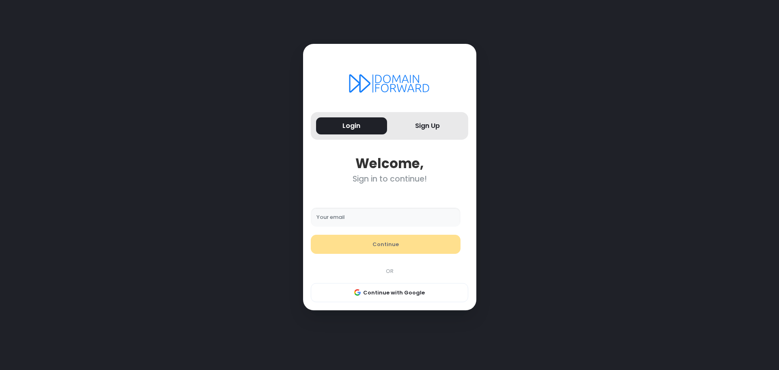 The height and width of the screenshot is (370, 779). Describe the element at coordinates (390, 271) in the screenshot. I see `div: OR` at that location.